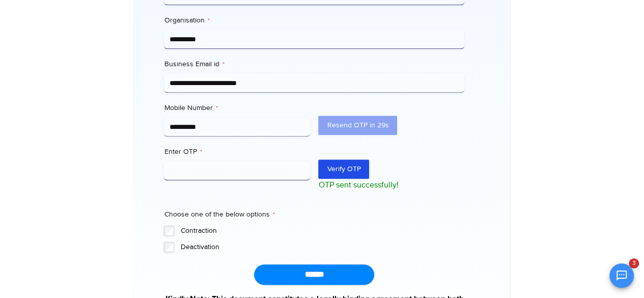 Image resolution: width=644 pixels, height=298 pixels. Describe the element at coordinates (622, 276) in the screenshot. I see `button: Open chat` at that location.